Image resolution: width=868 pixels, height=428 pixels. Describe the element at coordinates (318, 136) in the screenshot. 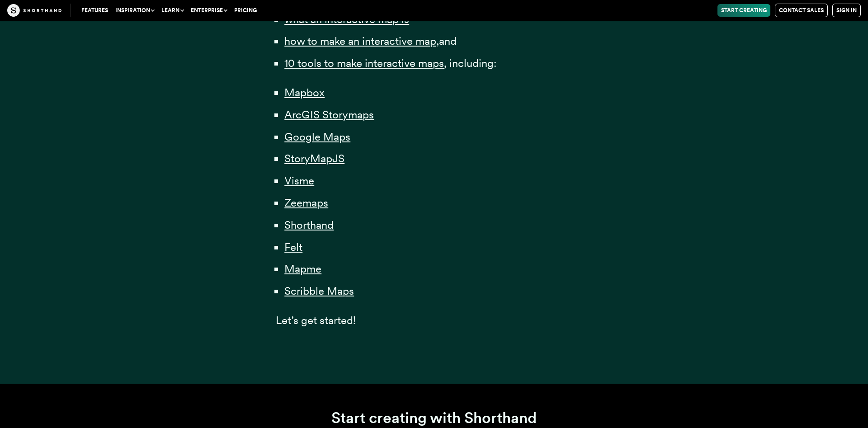

I see `a: Google Maps` at that location.